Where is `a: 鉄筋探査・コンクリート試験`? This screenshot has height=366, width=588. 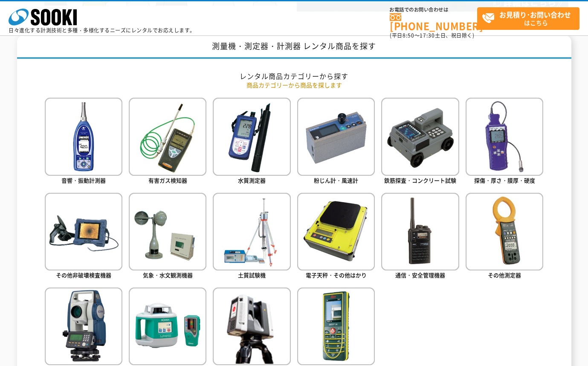
a: 鉄筋探査・コンクリート試験 is located at coordinates (420, 141).